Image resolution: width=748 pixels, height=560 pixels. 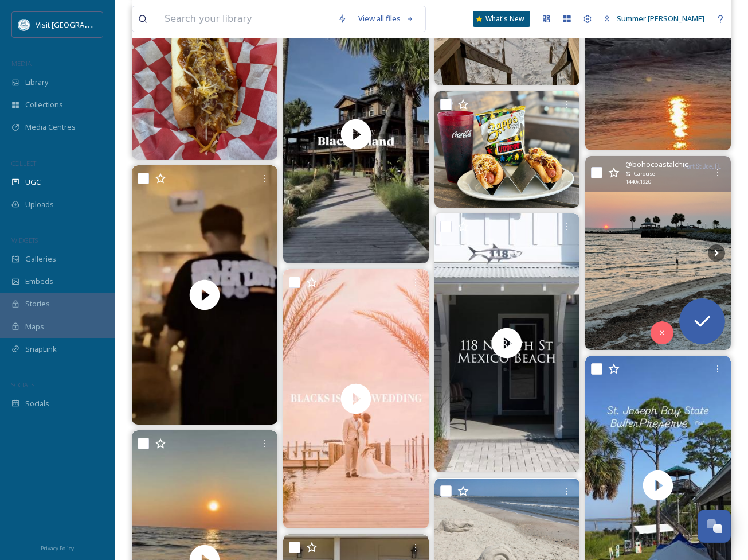 I want to click on span: COLLECT, so click(x=23, y=163).